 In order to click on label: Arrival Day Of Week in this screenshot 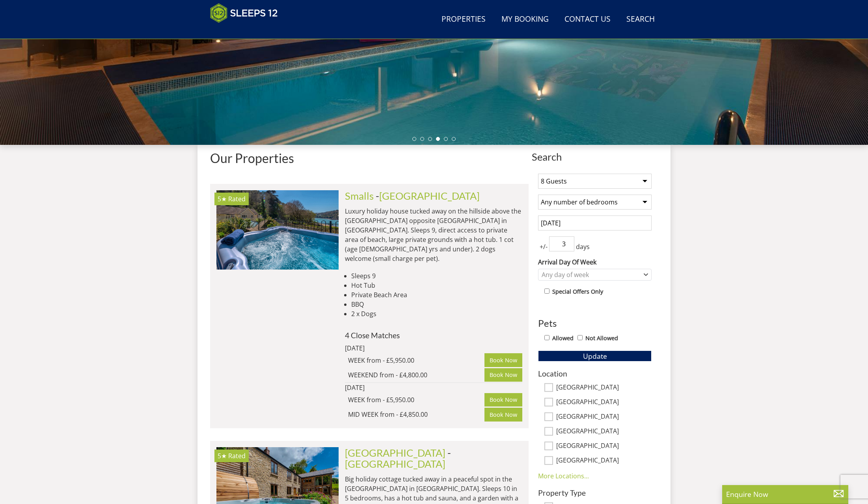, I will do `click(595, 262)`.